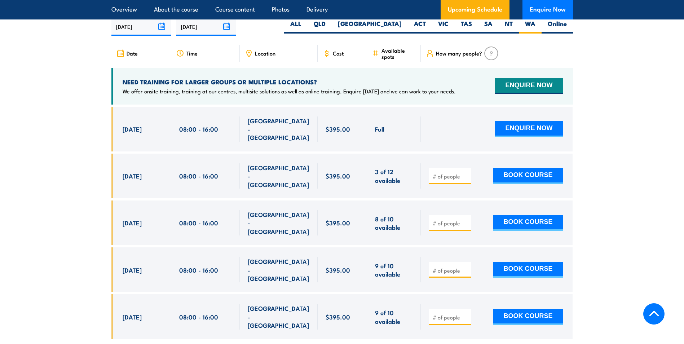  I want to click on label: ACT, so click(420, 26).